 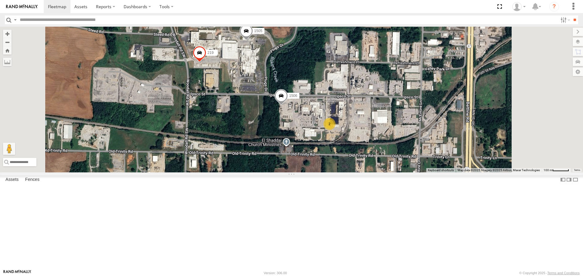 What do you see at coordinates (564, 20) in the screenshot?
I see `label: Search Filter Options` at bounding box center [564, 20].